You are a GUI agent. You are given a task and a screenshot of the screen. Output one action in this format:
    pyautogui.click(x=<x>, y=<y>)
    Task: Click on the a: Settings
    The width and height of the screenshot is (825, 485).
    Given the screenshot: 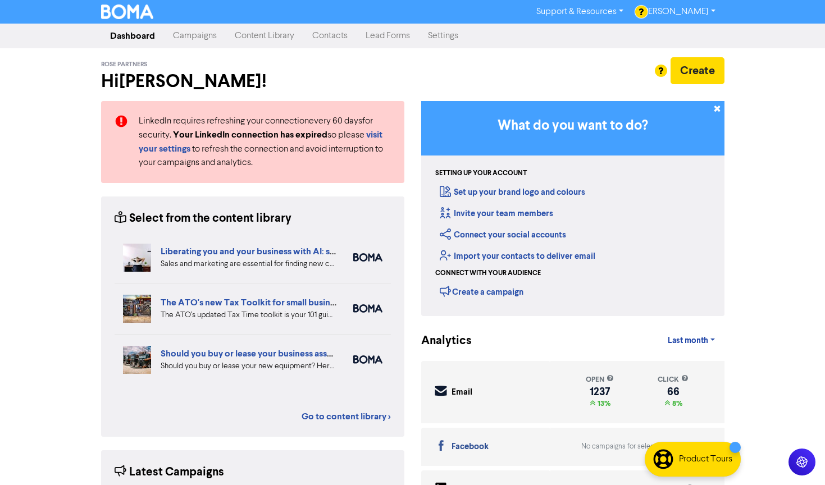 What is the action you would take?
    pyautogui.click(x=443, y=36)
    